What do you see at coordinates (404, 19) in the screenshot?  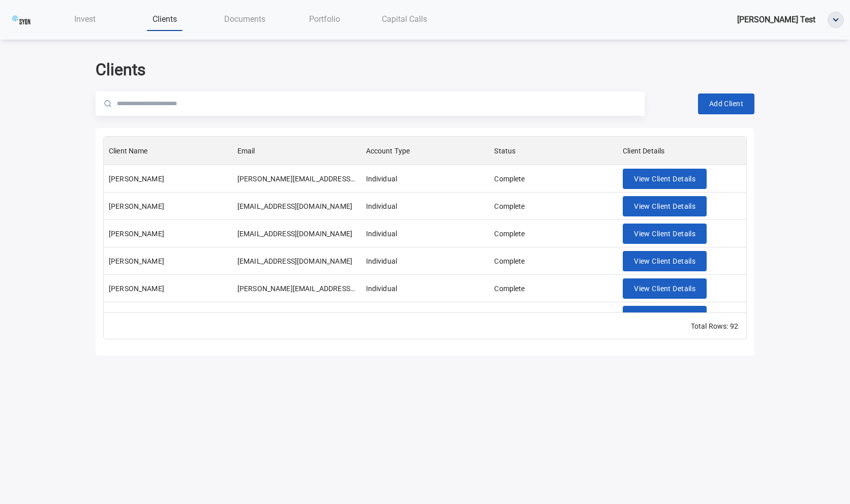 I see `a: Capital Calls` at bounding box center [404, 19].